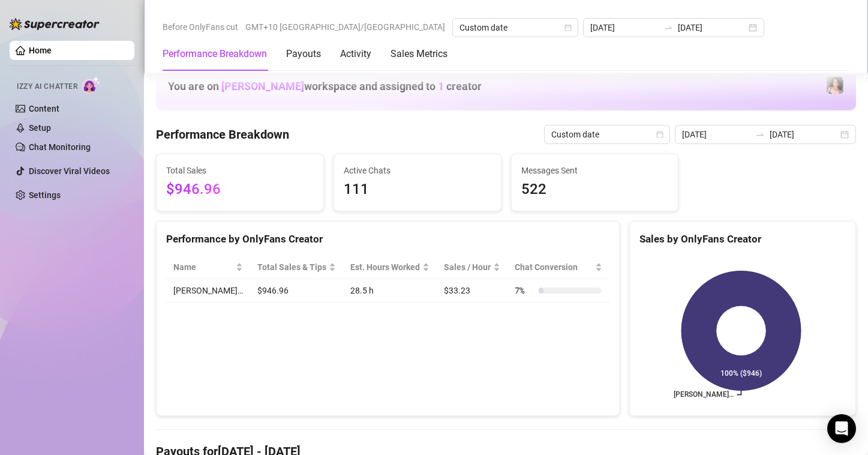 Image resolution: width=868 pixels, height=455 pixels. I want to click on span: Izzy AI Chatter, so click(47, 86).